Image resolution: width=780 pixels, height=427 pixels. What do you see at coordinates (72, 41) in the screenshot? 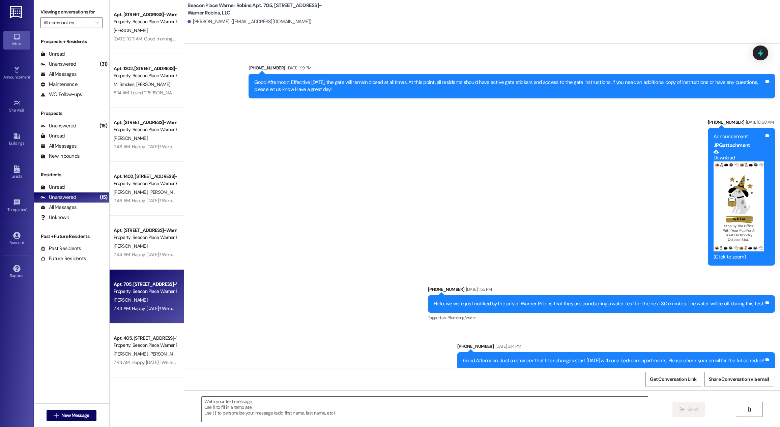
I see `div: Prospects + Residents` at bounding box center [72, 41].